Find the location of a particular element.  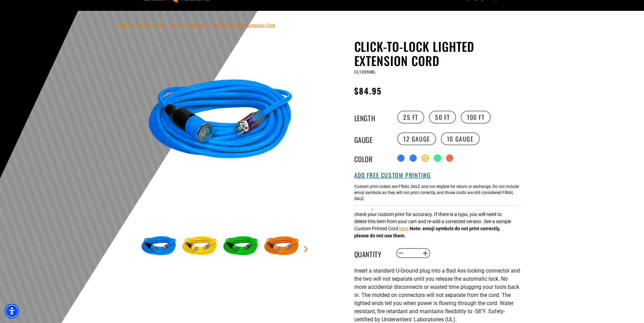

legend: Gauge is located at coordinates (371, 139).